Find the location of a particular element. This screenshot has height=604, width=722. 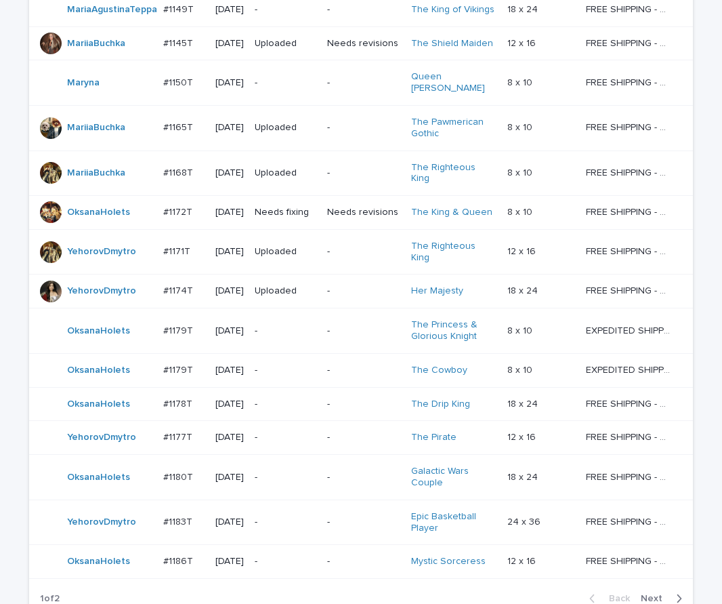

a: The Shield Maiden is located at coordinates (452, 43).